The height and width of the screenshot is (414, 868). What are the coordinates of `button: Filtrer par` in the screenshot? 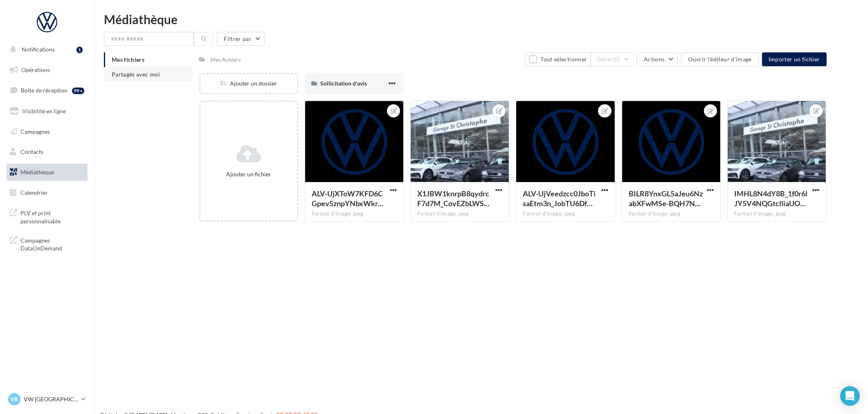 It's located at (241, 39).